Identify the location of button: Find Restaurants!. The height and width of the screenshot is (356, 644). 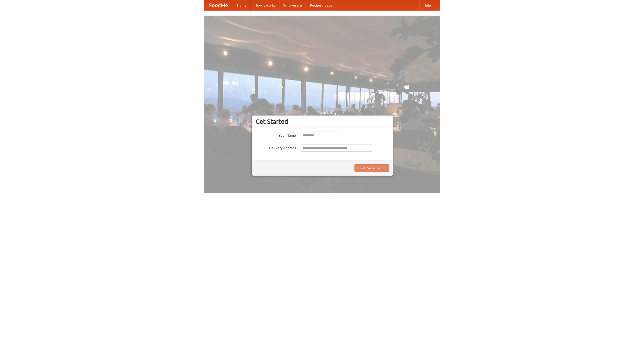
(372, 168).